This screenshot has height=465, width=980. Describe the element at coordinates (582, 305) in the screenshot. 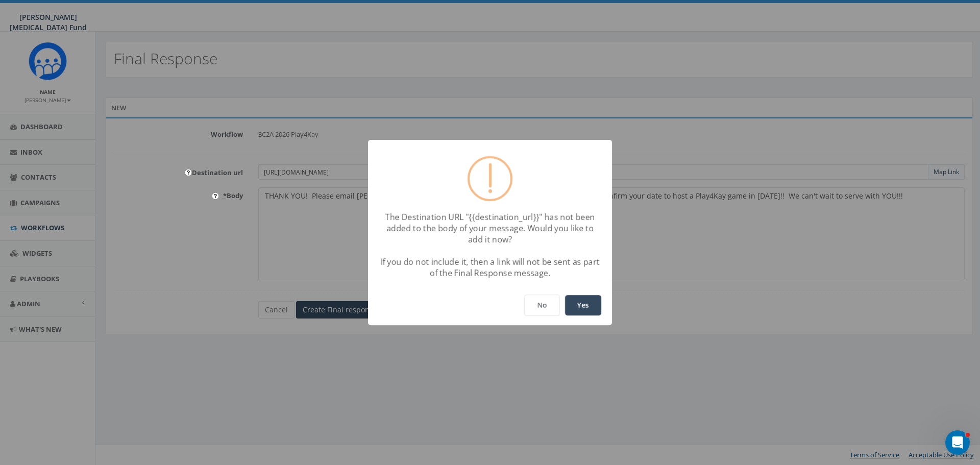

I see `button: Yes` at that location.